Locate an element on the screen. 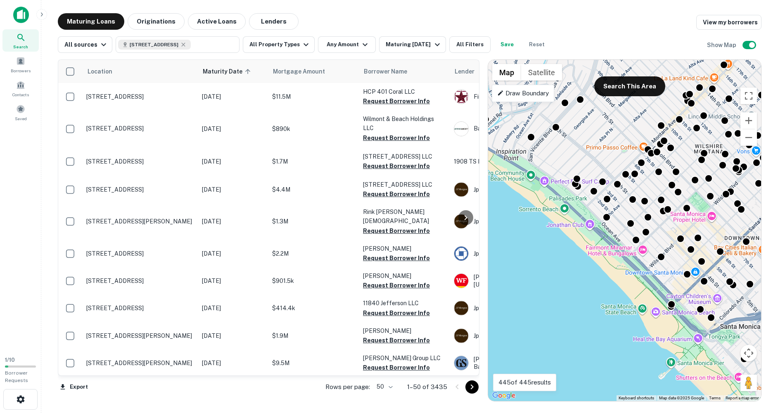 This screenshot has height=413, width=778. span: Lender is located at coordinates (465, 71).